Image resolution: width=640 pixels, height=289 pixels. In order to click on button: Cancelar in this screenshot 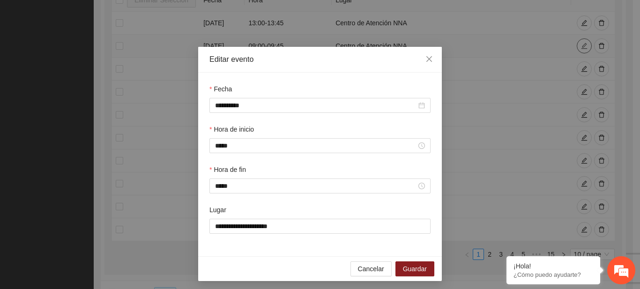, I will do `click(371, 269)`.